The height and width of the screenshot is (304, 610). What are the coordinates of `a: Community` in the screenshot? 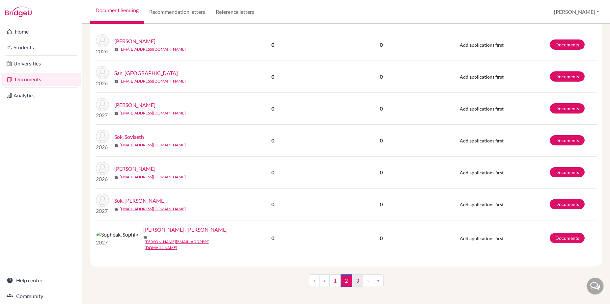 It's located at (41, 296).